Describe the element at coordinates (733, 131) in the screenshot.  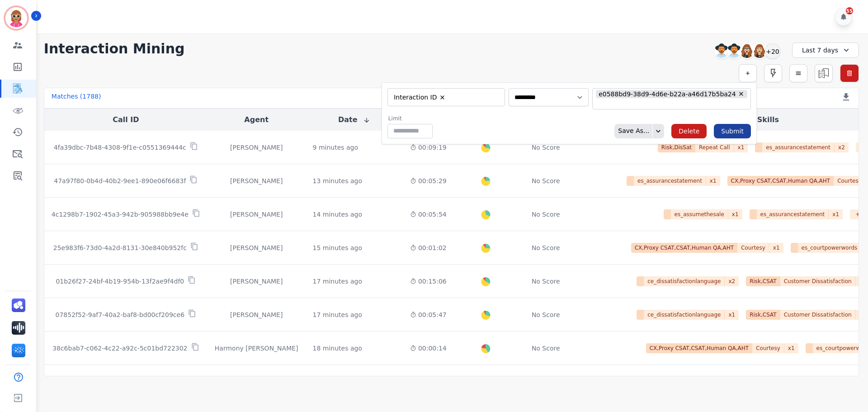
I see `button: Submit` at that location.